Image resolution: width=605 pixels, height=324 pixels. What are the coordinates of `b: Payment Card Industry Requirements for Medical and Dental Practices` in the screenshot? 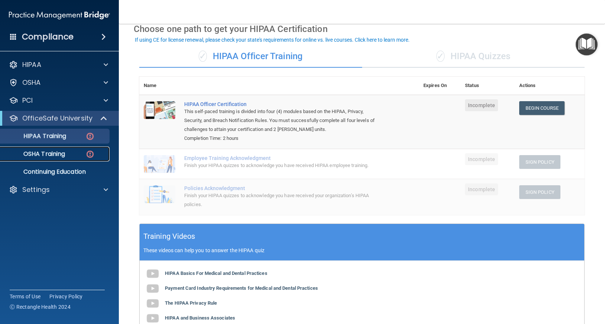 It's located at (241, 288).